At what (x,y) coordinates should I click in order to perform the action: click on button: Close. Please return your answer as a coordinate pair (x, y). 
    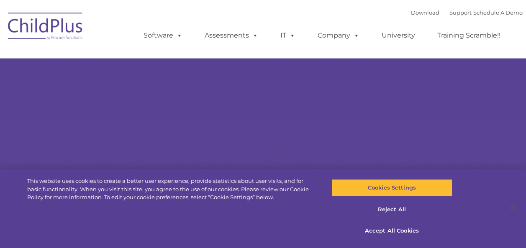
    Looking at the image, I should click on (512, 208).